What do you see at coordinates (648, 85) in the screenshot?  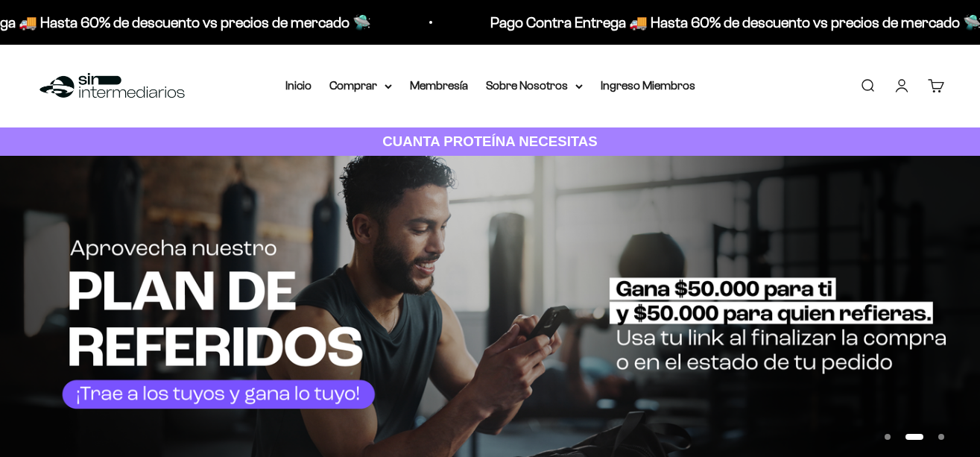 I see `a: Ingreso Miembros` at bounding box center [648, 85].